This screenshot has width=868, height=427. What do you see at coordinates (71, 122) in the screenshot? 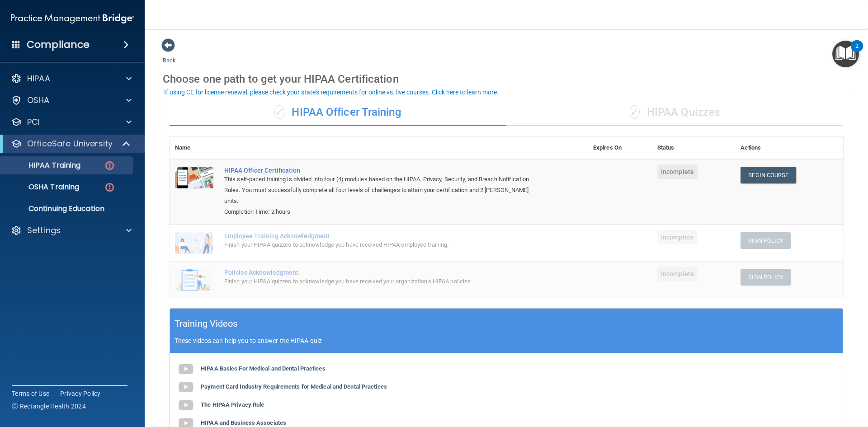
I see `a: PCI` at bounding box center [71, 122].